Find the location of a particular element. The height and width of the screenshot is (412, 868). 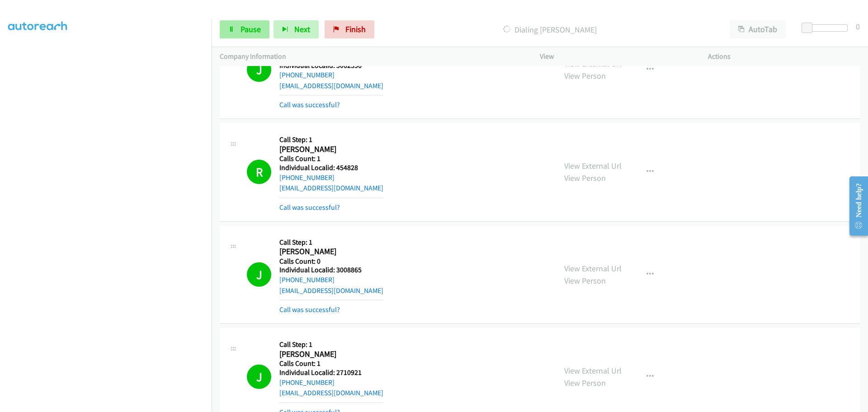

p: View is located at coordinates (616, 57).